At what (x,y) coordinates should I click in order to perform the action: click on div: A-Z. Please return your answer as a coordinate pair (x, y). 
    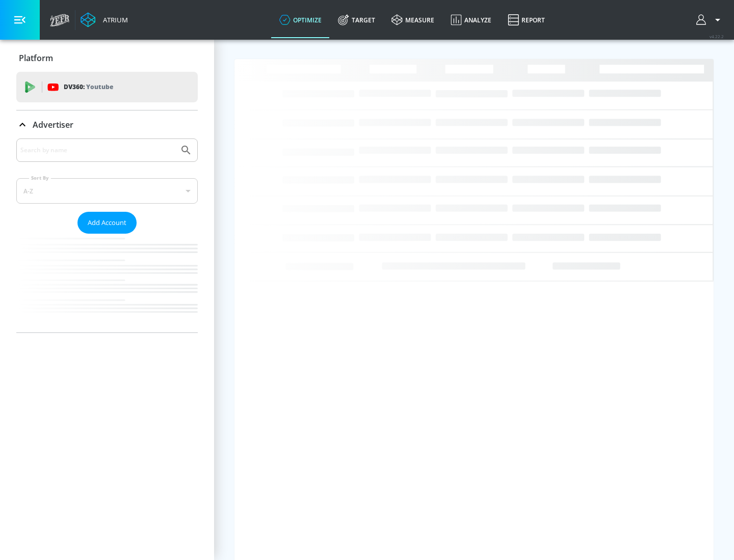
    Looking at the image, I should click on (107, 191).